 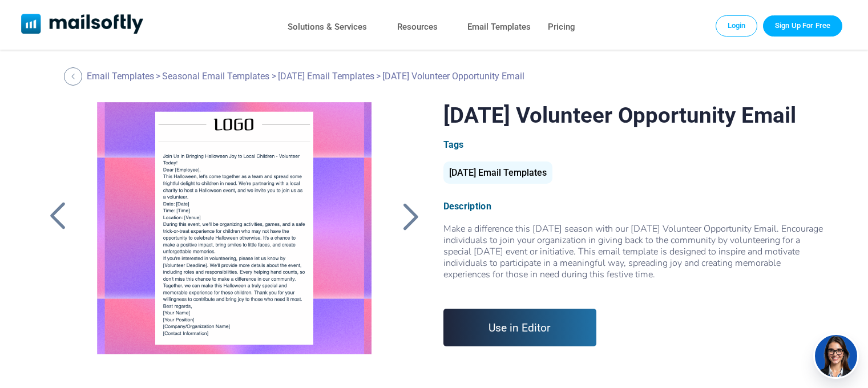 What do you see at coordinates (417, 27) in the screenshot?
I see `a: Resources` at bounding box center [417, 27].